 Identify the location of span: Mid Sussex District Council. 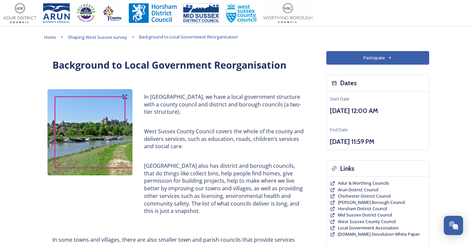
(365, 215).